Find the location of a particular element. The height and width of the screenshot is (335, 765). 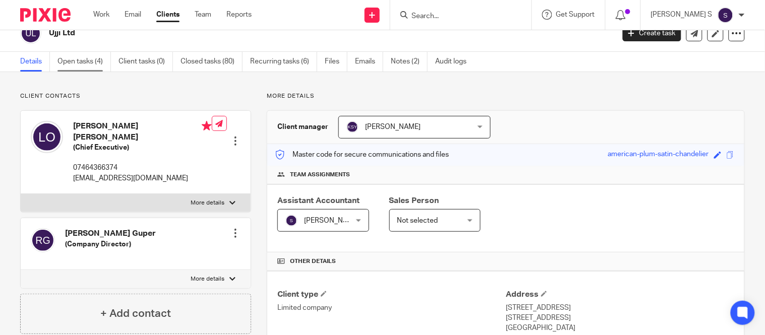

a: Emails is located at coordinates (369, 62).